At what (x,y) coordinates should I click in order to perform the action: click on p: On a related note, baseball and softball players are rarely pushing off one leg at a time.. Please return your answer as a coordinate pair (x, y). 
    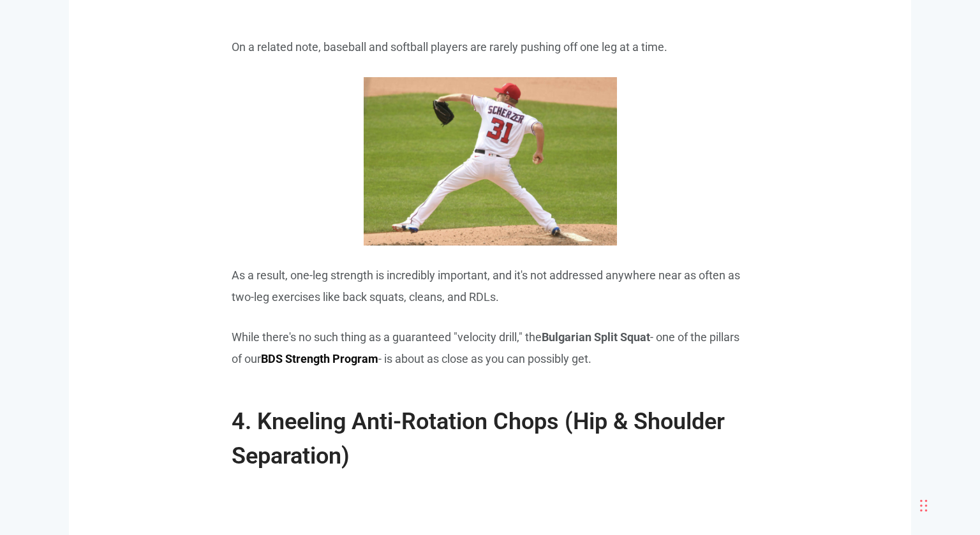
    Looking at the image, I should click on (490, 47).